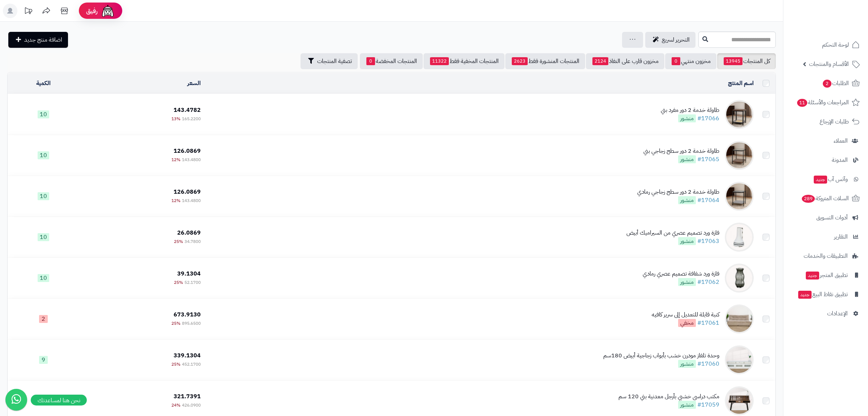  I want to click on span: 9, so click(43, 359).